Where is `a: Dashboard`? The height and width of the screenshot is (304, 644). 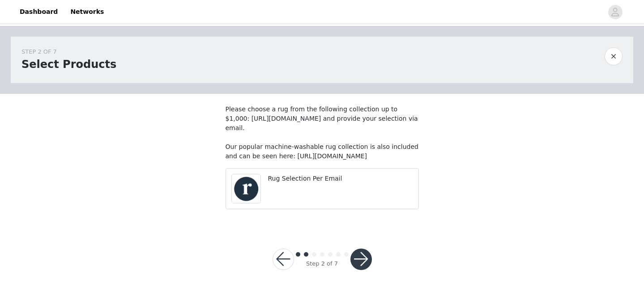
a: Dashboard is located at coordinates (38, 12).